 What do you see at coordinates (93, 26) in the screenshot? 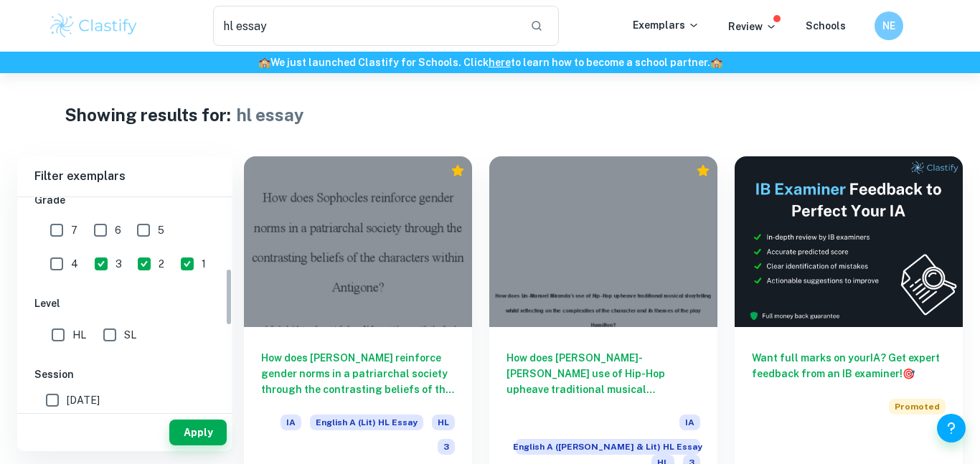
I see `img: Clastify logo` at bounding box center [93, 26].